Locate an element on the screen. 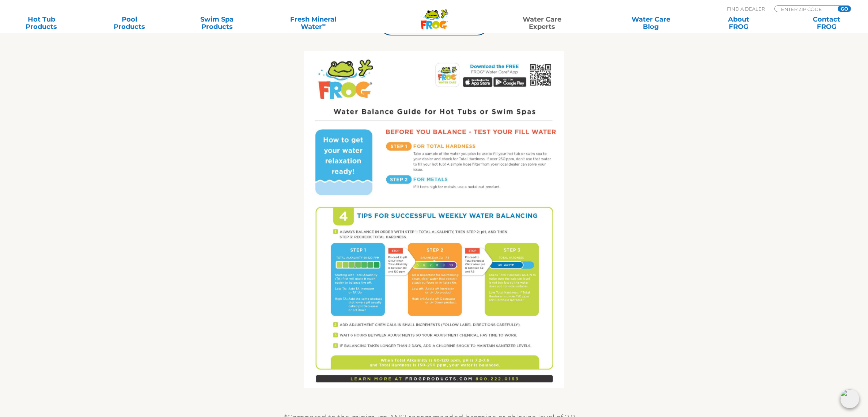 Image resolution: width=868 pixels, height=417 pixels. a: Fresh MineralWater∞ is located at coordinates (314, 23).